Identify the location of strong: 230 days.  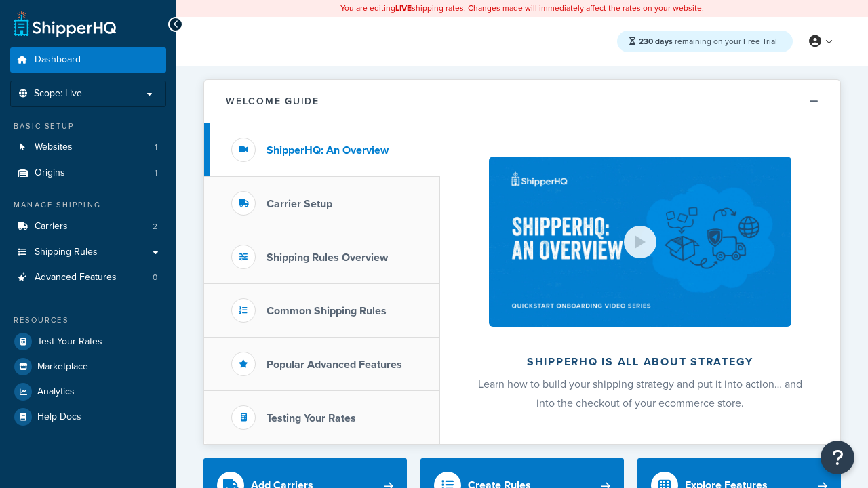
(655, 42).